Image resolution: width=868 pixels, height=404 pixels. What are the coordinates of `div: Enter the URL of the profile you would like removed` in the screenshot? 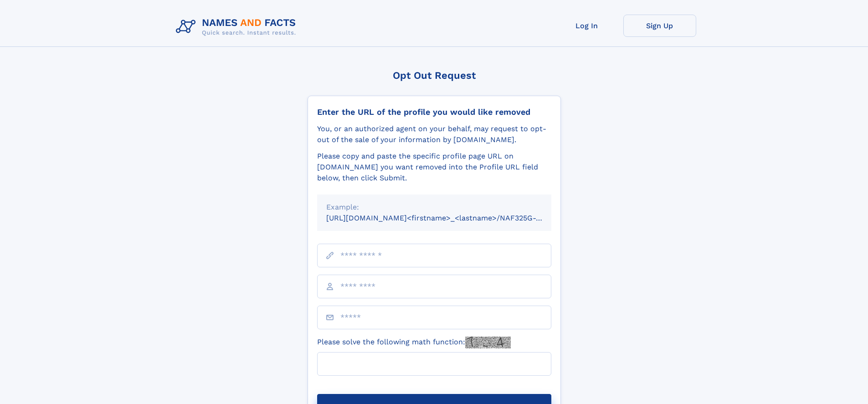 It's located at (434, 112).